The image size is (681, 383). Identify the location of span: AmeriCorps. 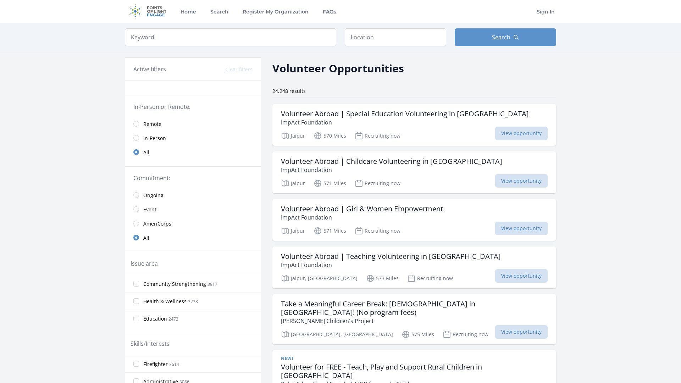
(157, 224).